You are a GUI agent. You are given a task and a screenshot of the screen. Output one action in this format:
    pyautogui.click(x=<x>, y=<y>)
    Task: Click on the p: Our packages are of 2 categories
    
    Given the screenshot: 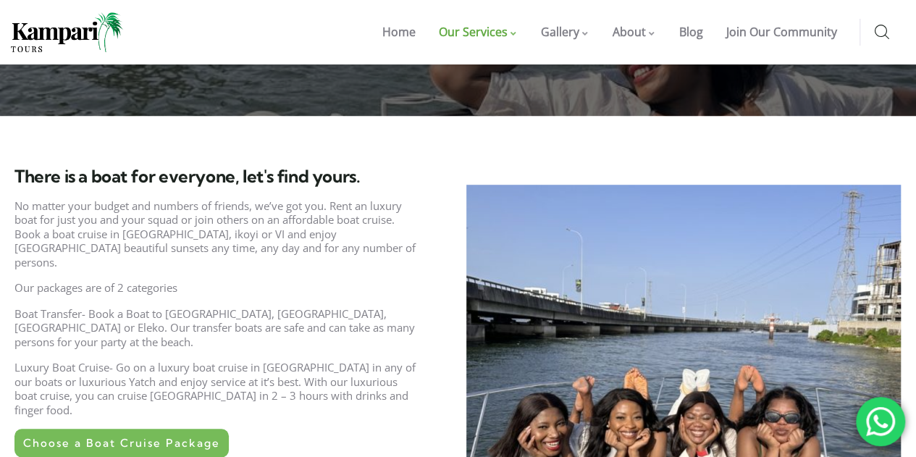 What is the action you would take?
    pyautogui.click(x=215, y=288)
    